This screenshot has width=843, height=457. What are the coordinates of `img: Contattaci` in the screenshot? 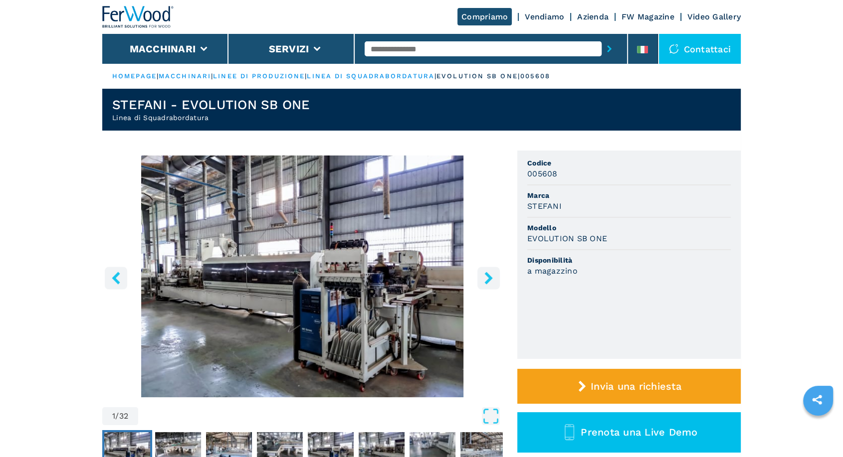 It's located at (674, 49).